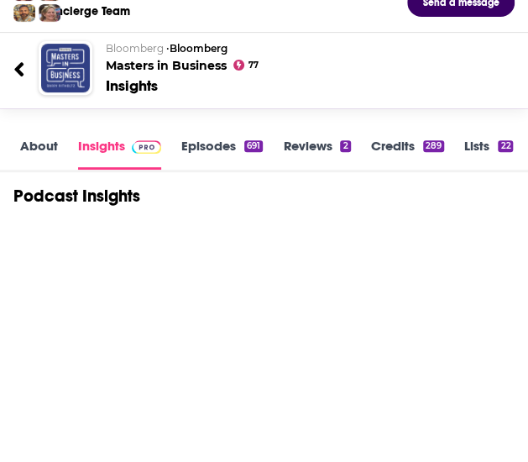 Image resolution: width=528 pixels, height=462 pixels. I want to click on span: 77, so click(253, 65).